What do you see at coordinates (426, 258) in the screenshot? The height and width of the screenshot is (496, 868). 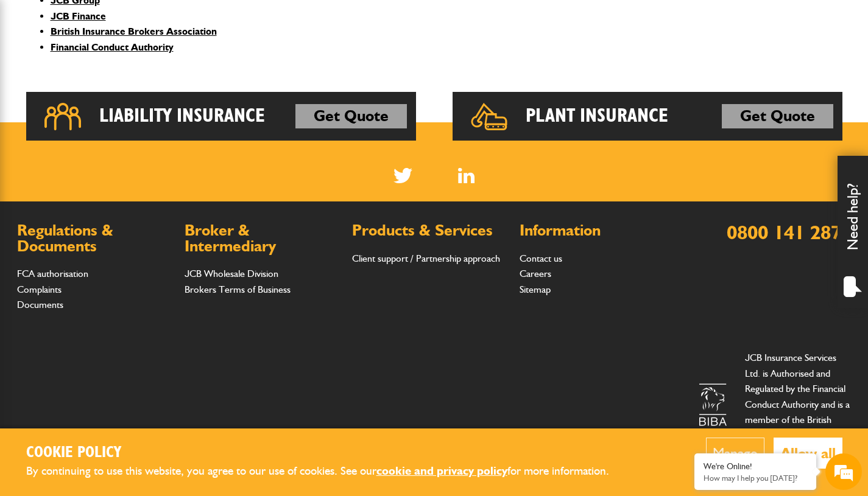 I see `a: Client support / Partnership approach` at bounding box center [426, 258].